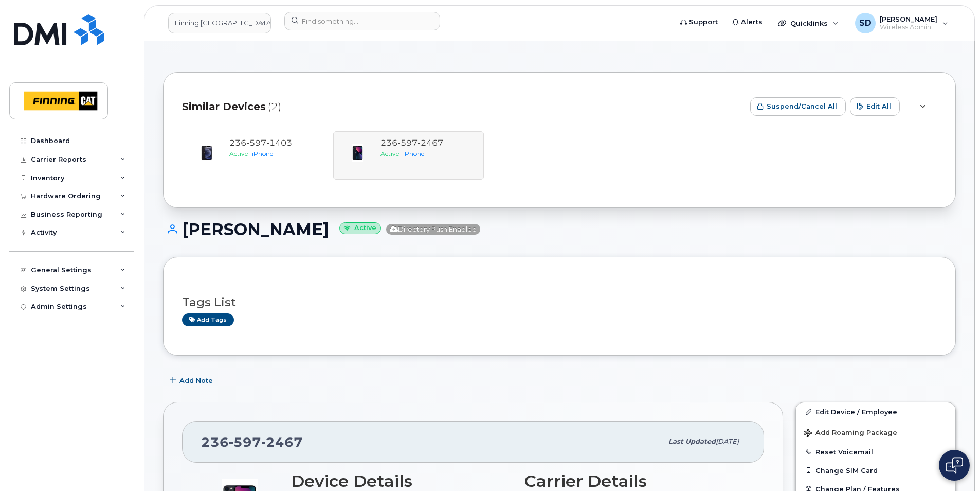 The image size is (980, 491). I want to click on img: Open chat, so click(954, 465).